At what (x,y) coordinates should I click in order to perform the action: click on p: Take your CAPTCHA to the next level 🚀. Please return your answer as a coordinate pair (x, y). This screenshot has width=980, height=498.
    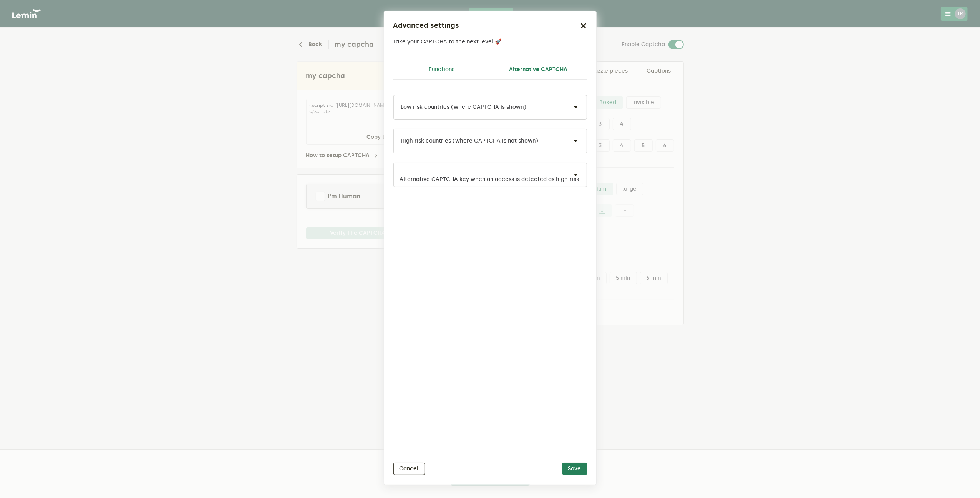
    Looking at the image, I should click on (448, 42).